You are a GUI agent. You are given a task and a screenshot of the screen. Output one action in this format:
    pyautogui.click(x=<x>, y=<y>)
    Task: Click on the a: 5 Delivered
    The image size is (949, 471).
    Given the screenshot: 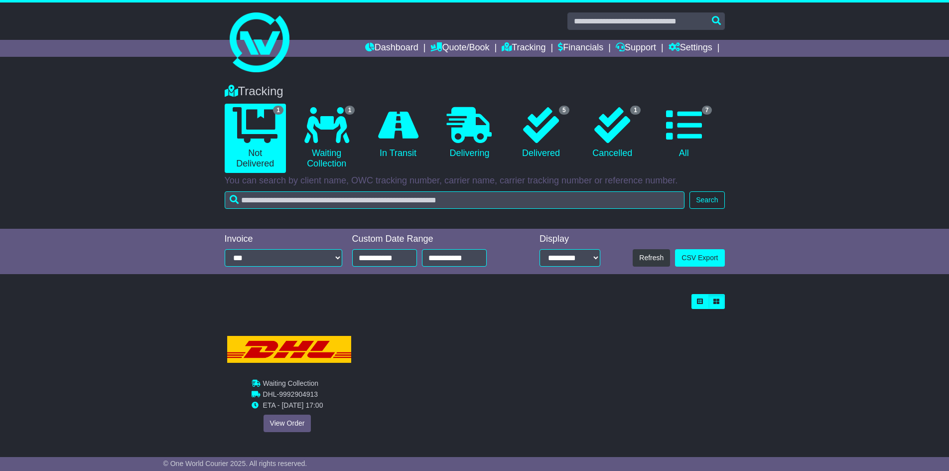 What is the action you would take?
    pyautogui.click(x=541, y=133)
    